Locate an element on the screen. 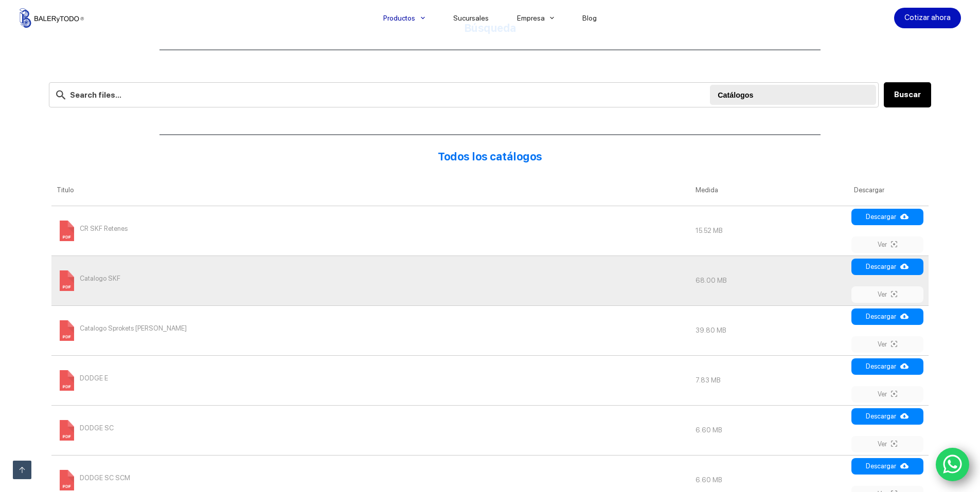 The width and height of the screenshot is (980, 492). a: WhatsApp is located at coordinates (953, 465).